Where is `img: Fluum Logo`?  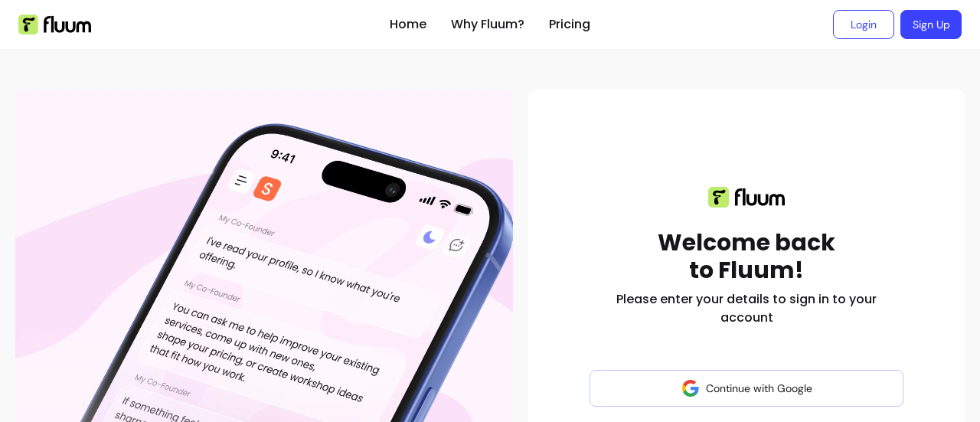
img: Fluum Logo is located at coordinates (55, 24).